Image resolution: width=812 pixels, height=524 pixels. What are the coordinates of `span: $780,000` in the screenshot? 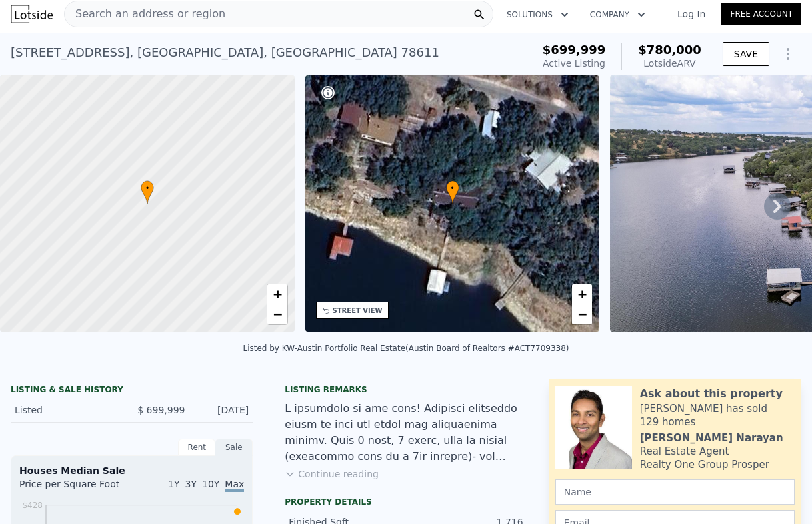 It's located at (669, 50).